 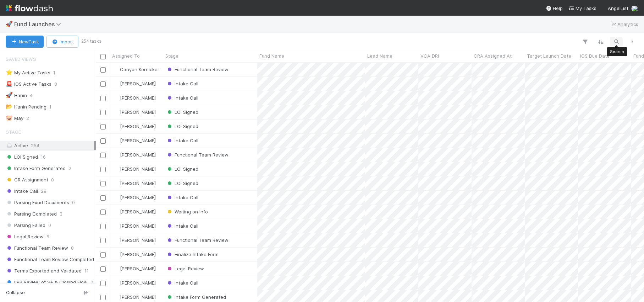 I want to click on span: IOS Due Date, so click(x=595, y=56).